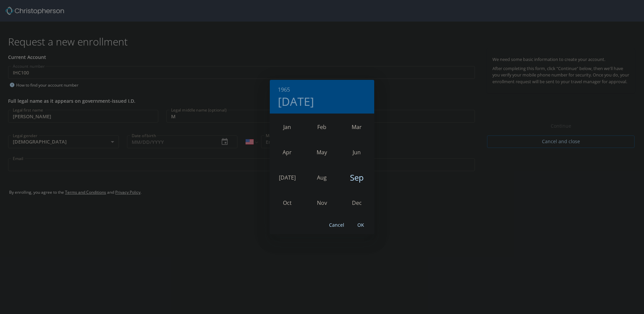 The width and height of the screenshot is (644, 314). Describe the element at coordinates (322, 203) in the screenshot. I see `div: Nov` at that location.